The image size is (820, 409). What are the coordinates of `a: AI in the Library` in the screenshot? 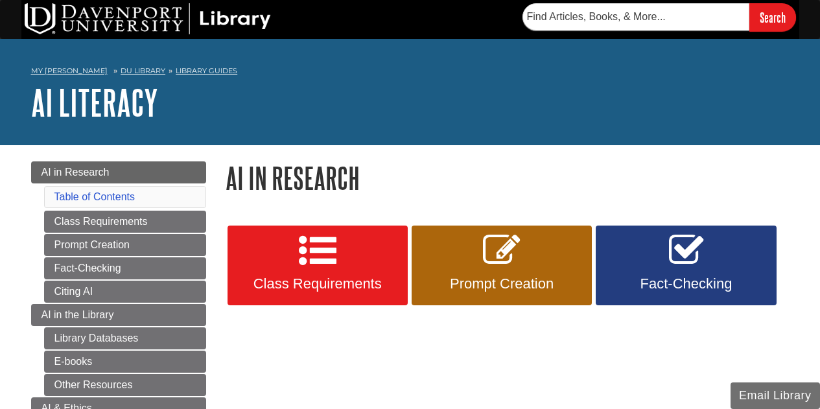 It's located at (119, 315).